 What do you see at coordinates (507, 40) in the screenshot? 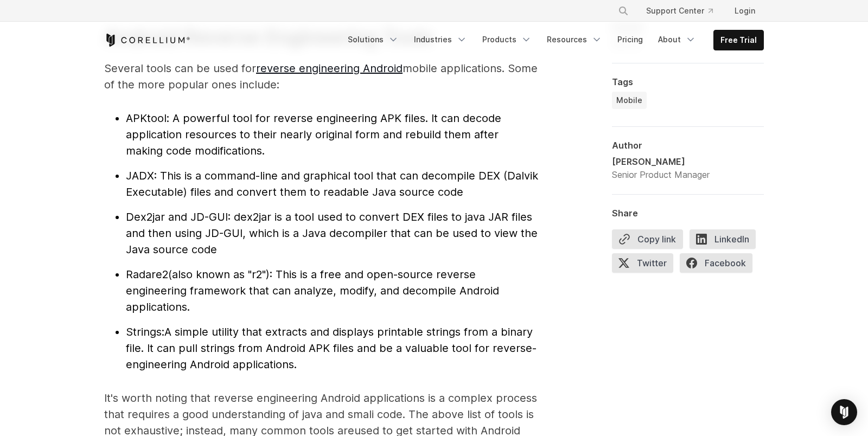
I see `a: Products` at bounding box center [507, 40].